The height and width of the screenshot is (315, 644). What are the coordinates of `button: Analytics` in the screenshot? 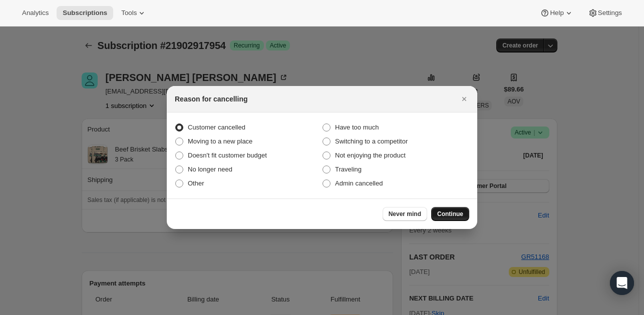 It's located at (35, 13).